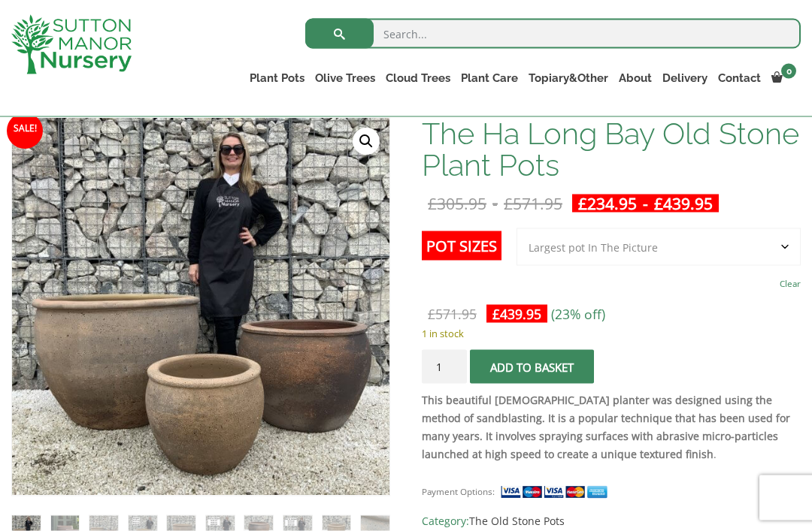  I want to click on img: payment supported, so click(556, 492).